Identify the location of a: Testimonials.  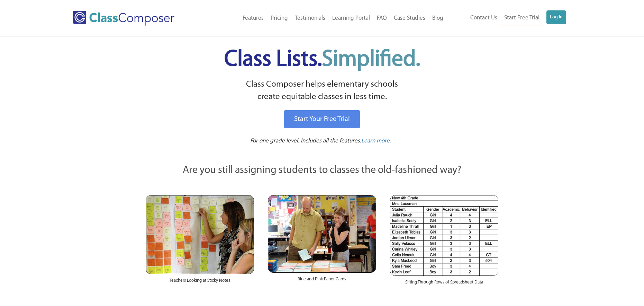
(310, 18).